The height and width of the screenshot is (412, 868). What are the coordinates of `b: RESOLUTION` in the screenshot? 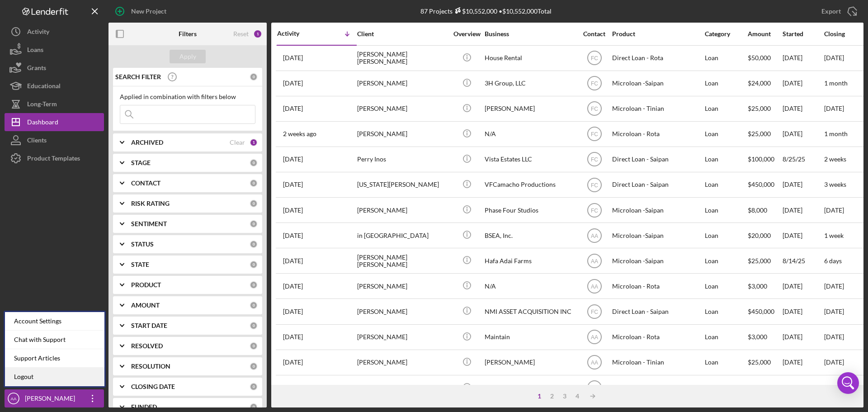 It's located at (150, 366).